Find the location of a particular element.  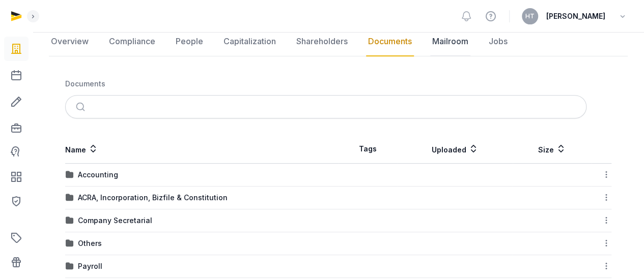

div: Company Secretarial is located at coordinates (115, 221).